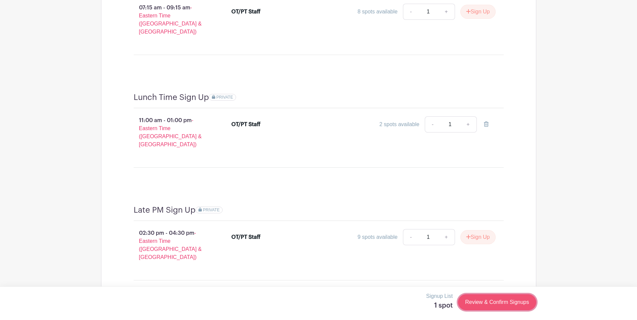 The height and width of the screenshot is (320, 637). Describe the element at coordinates (172, 20) in the screenshot. I see `p: 07:15 am - 09:15 am` at that location.